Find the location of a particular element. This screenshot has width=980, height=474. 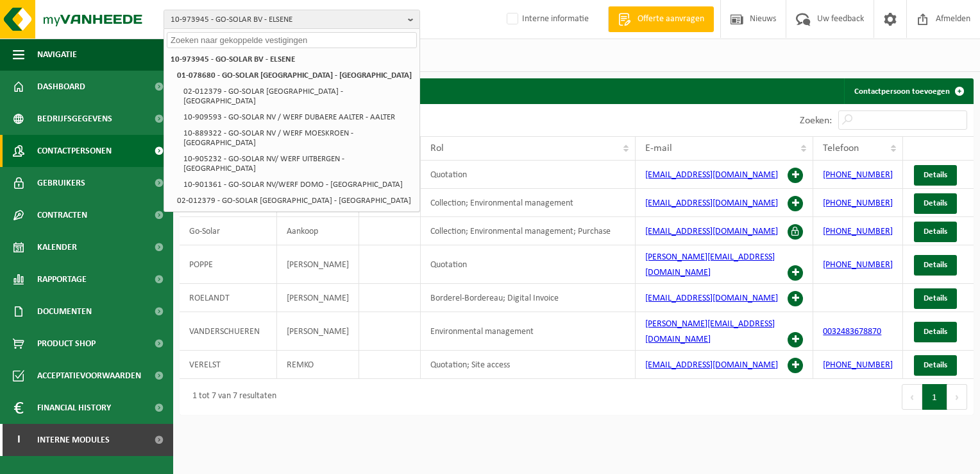

span: Navigatie is located at coordinates (57, 54).